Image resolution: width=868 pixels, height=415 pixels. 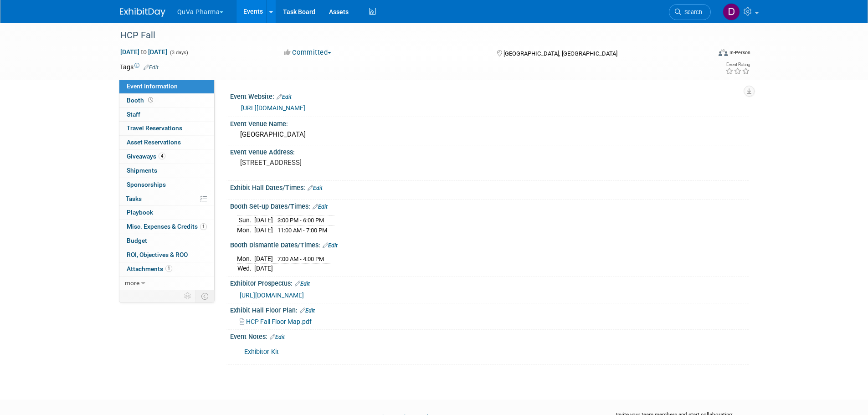 What do you see at coordinates (167, 101) in the screenshot?
I see `a: Booth` at bounding box center [167, 101].